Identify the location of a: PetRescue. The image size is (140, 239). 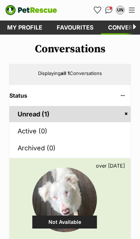
(31, 10).